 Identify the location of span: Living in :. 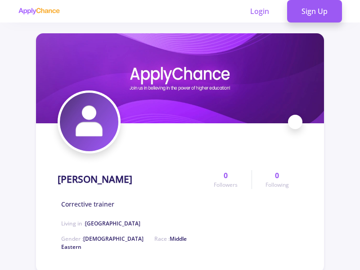
(101, 223).